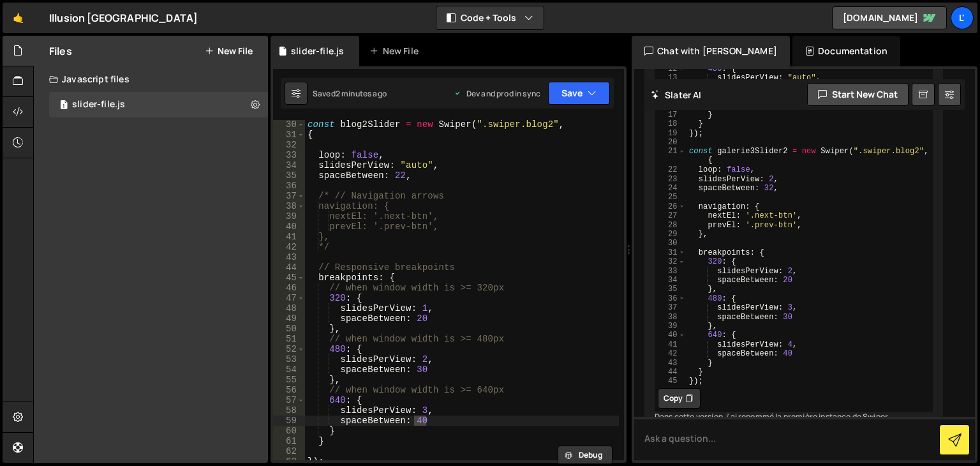 The height and width of the screenshot is (466, 980). Describe the element at coordinates (585, 455) in the screenshot. I see `button: Debug` at that location.